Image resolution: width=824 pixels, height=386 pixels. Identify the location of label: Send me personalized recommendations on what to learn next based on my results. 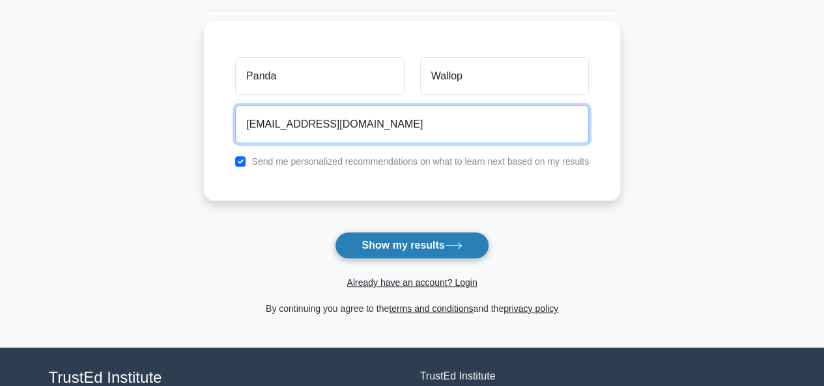
(420, 161).